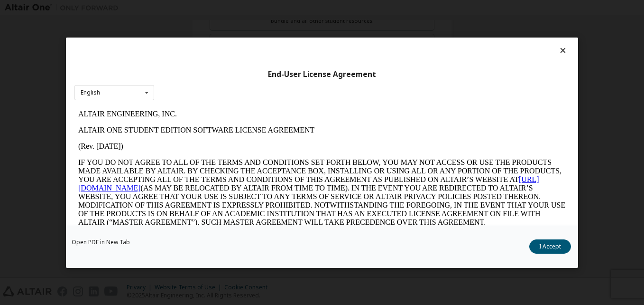  What do you see at coordinates (101, 242) in the screenshot?
I see `a: Open PDF in New Tab` at bounding box center [101, 242].